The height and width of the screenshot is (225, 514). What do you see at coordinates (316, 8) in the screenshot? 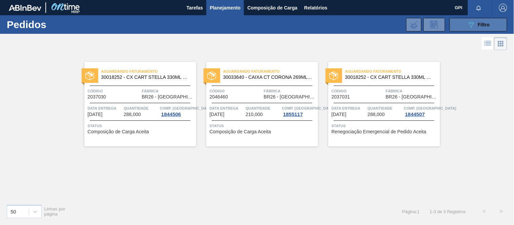
I see `span: Relatórios` at bounding box center [316, 8].